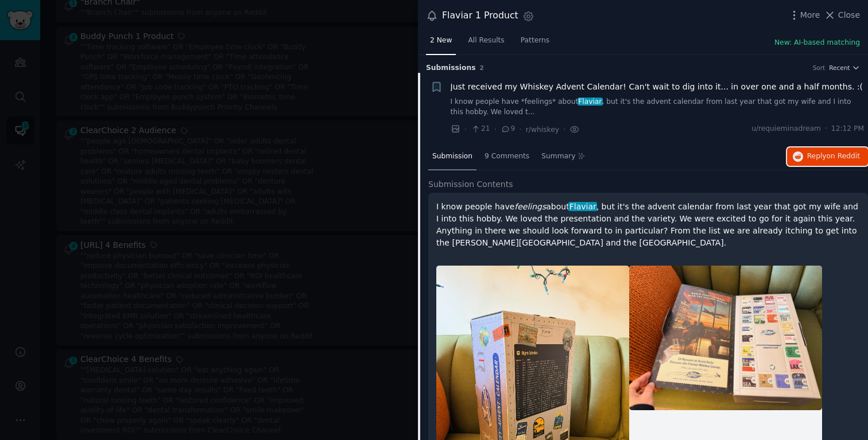 The width and height of the screenshot is (868, 440). I want to click on p: I know people have about , but it's the advent calendar from last year that got my wife and I int..., so click(648, 225).